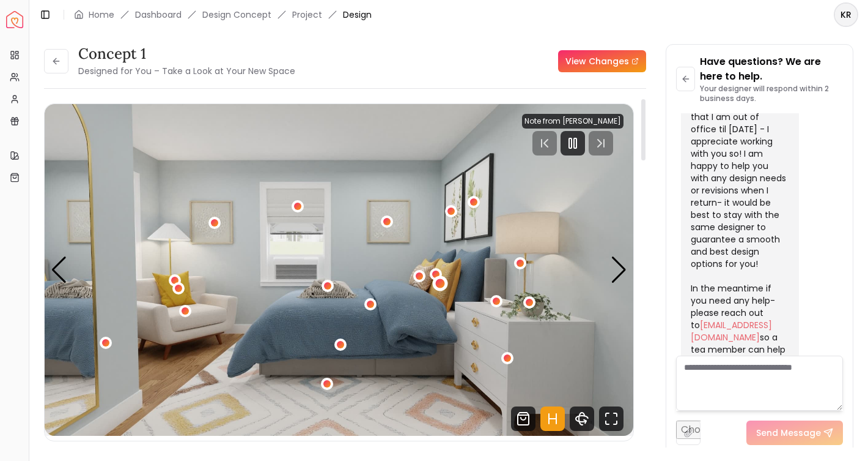  Describe the element at coordinates (582, 419) in the screenshot. I see `svg: 360 View` at that location.